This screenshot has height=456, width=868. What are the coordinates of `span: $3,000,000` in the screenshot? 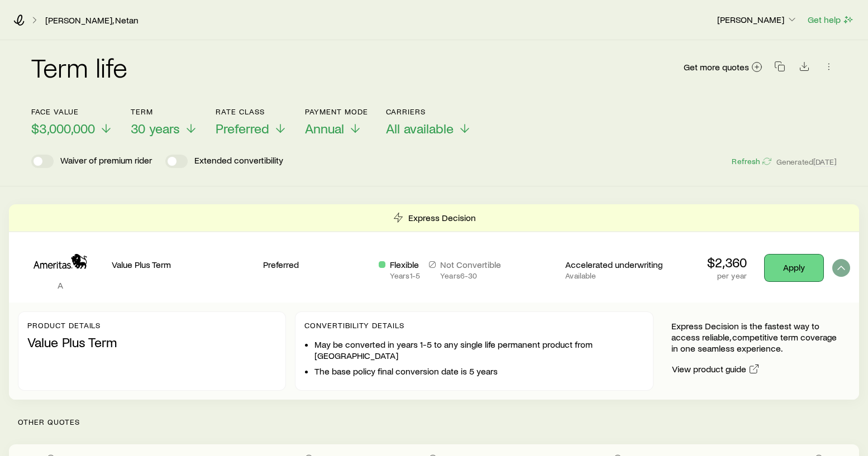 It's located at (63, 129).